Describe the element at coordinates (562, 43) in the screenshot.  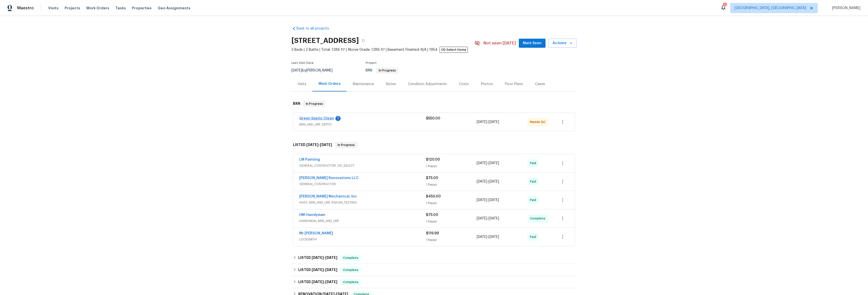
I see `button: Actions` at that location.